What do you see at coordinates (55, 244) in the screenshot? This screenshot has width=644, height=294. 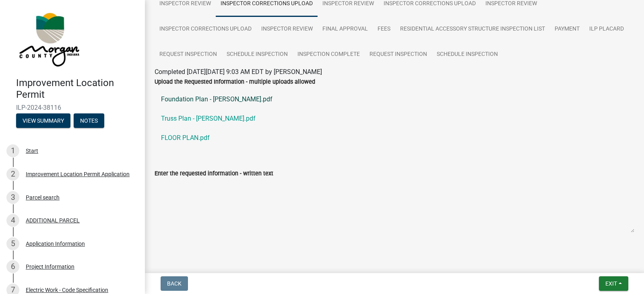 I see `div: Application Information` at bounding box center [55, 244].